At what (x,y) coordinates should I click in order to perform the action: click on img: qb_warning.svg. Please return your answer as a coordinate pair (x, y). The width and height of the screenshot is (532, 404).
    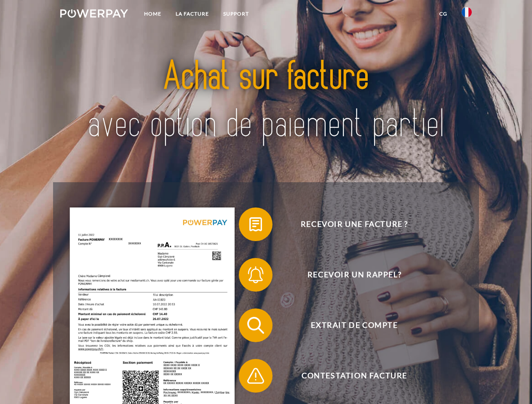
    Looking at the image, I should click on (256, 376).